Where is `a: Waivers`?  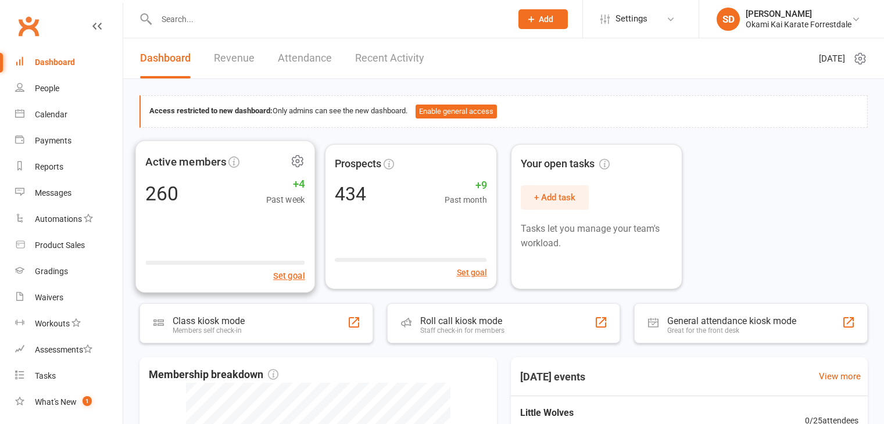 a: Waivers is located at coordinates (69, 298).